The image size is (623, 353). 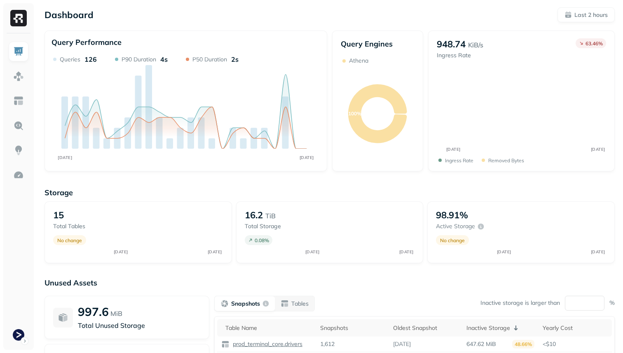 What do you see at coordinates (274, 226) in the screenshot?
I see `p: Total storage` at bounding box center [274, 226].